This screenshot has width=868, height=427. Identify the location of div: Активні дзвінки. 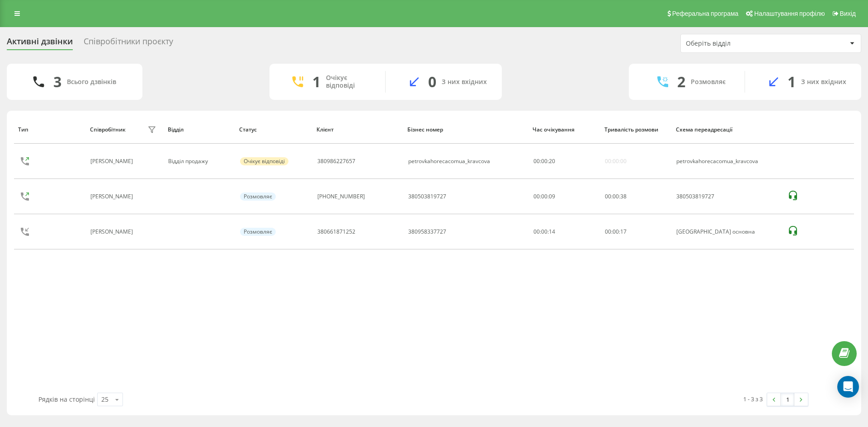
(40, 43).